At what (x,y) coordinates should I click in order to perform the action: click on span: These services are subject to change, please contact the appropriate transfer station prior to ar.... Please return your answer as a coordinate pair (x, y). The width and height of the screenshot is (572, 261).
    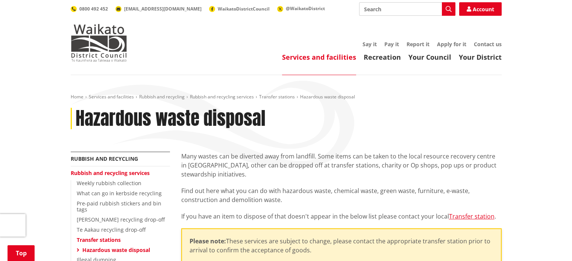
    Looking at the image, I should click on (340, 246).